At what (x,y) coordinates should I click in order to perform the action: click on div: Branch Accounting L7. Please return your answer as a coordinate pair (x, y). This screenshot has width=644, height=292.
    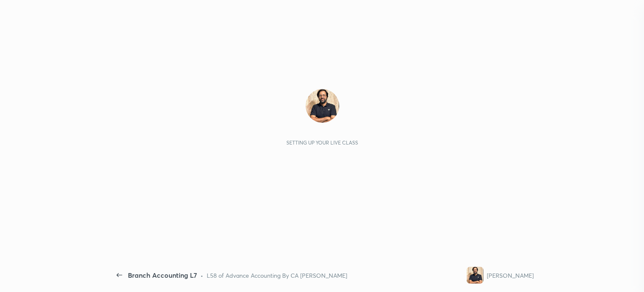
    Looking at the image, I should click on (162, 275).